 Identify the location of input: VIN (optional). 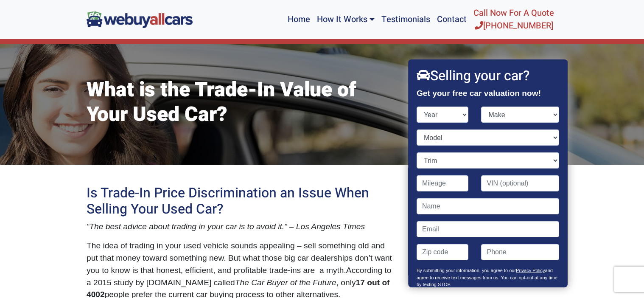
(520, 183).